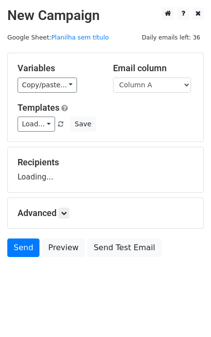 The image size is (211, 337). Describe the element at coordinates (105, 213) in the screenshot. I see `h5: Advanced` at that location.